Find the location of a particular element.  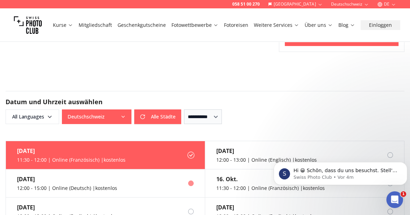

div: 12:00 - 13:00 | Online (Englisch) | kostenlos is located at coordinates (266, 160).